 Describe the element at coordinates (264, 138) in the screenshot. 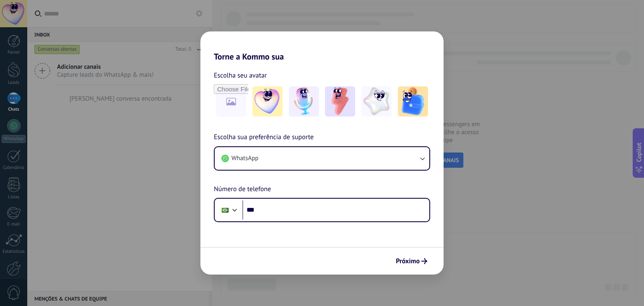

I see `span: Escolha sua preferência de suporte` at that location.